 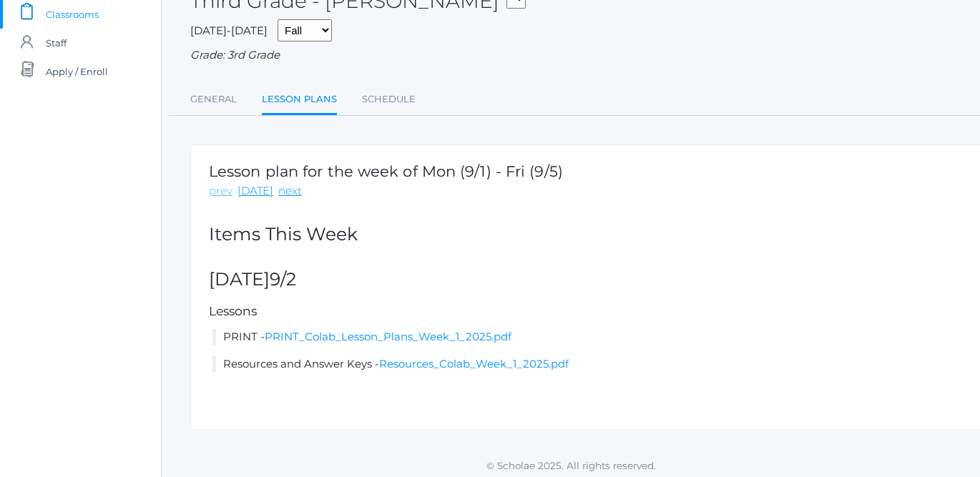 I want to click on span: Staff, so click(x=56, y=43).